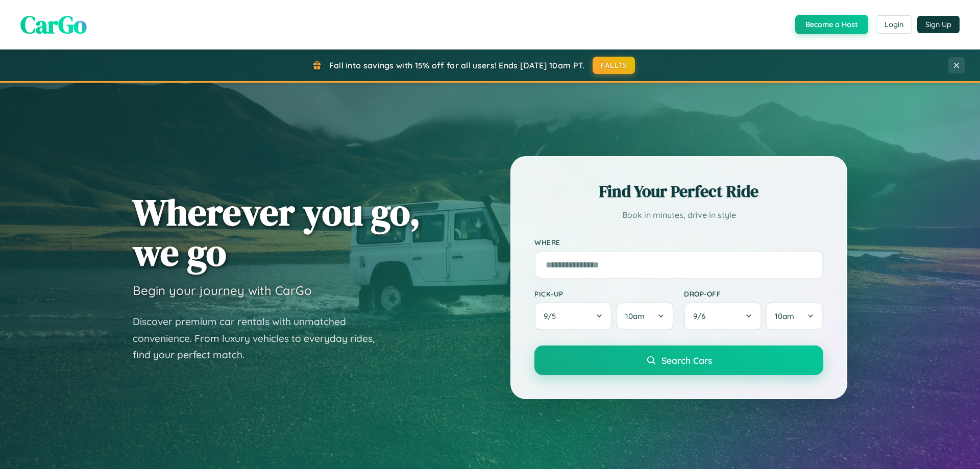 This screenshot has height=469, width=980. I want to click on h1: Wherever you go, we go, so click(276, 233).